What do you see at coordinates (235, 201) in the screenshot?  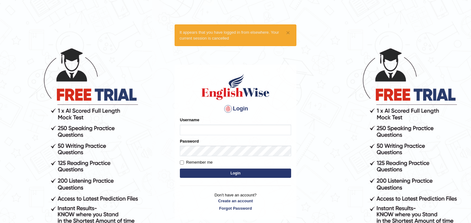 I see `p: Don't have an account?` at bounding box center [235, 201].